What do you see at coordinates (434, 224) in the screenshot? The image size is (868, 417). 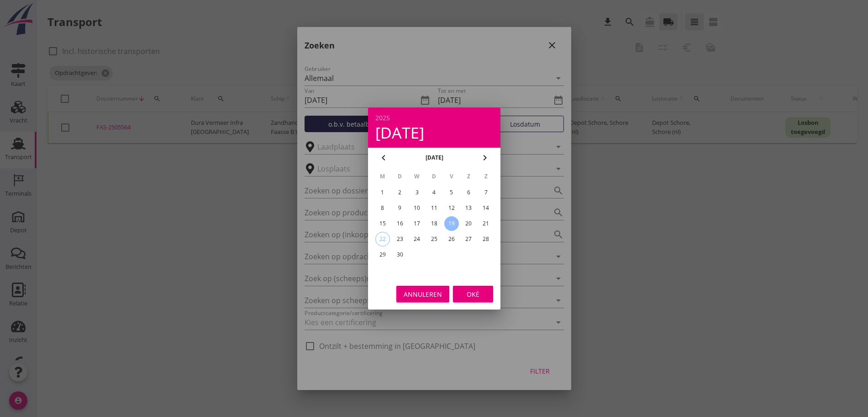 I see `button: 18` at bounding box center [434, 224].